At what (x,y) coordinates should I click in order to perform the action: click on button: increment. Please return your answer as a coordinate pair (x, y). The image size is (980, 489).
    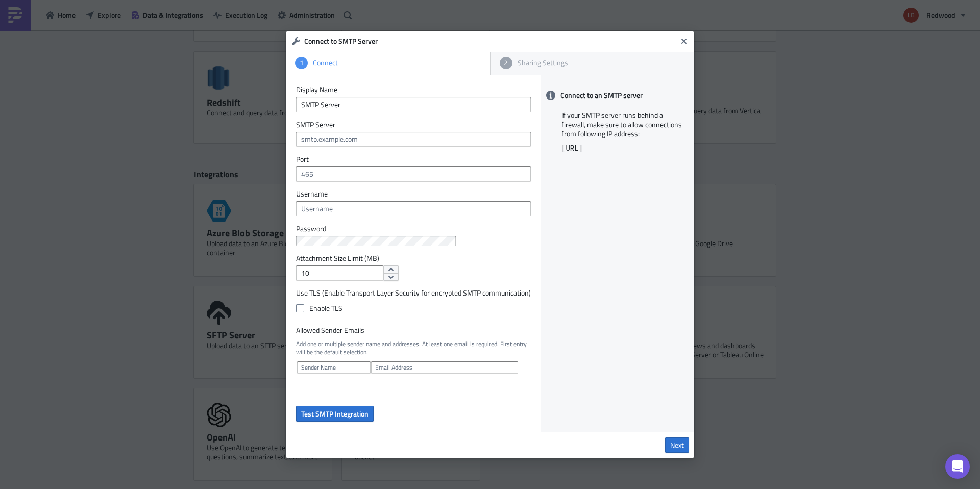
    Looking at the image, I should click on (391, 270).